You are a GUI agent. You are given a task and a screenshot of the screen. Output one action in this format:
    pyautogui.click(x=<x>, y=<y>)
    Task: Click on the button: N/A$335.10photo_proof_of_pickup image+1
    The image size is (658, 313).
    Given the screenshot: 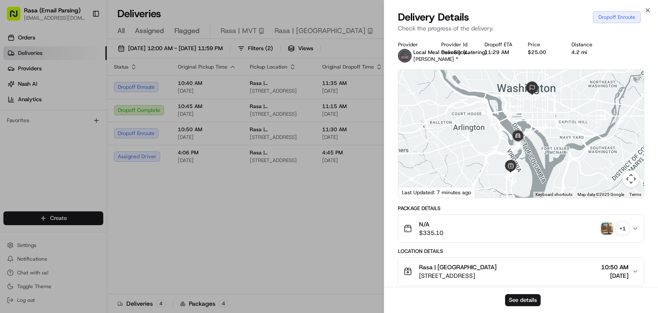 What is the action you would take?
    pyautogui.click(x=521, y=228)
    